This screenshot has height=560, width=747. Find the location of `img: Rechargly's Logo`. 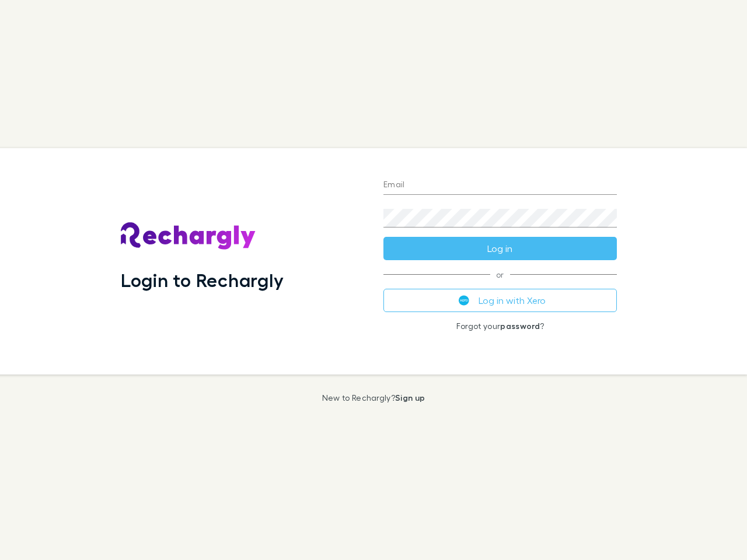

img: Rechargly's Logo is located at coordinates (188, 237).